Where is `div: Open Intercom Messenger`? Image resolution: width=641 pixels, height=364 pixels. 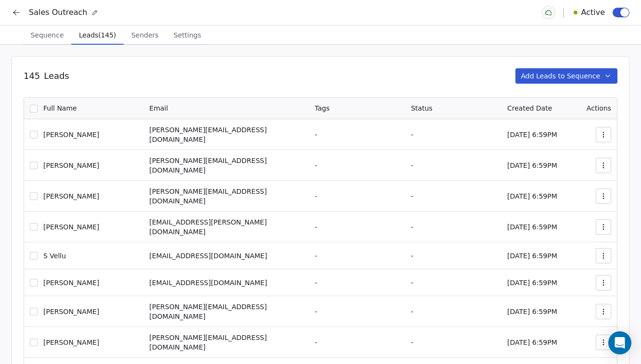 div: Open Intercom Messenger is located at coordinates (619, 343).